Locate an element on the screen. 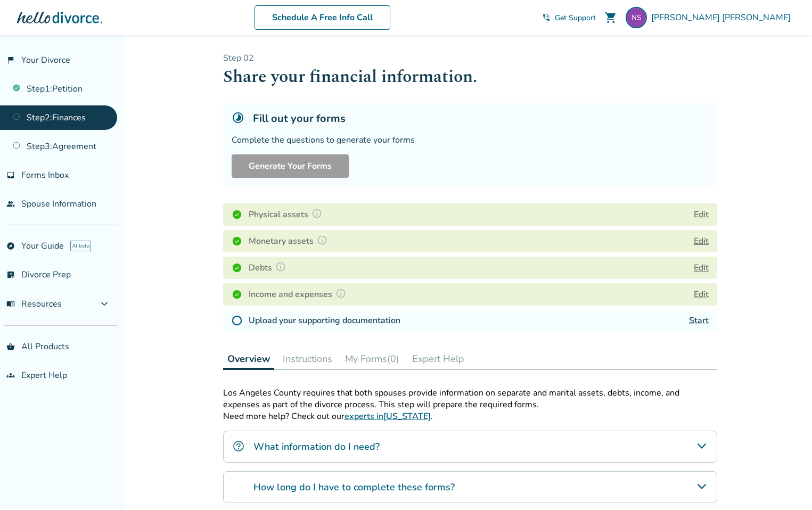 The width and height of the screenshot is (812, 510). div: What information do I need? is located at coordinates (470, 446).